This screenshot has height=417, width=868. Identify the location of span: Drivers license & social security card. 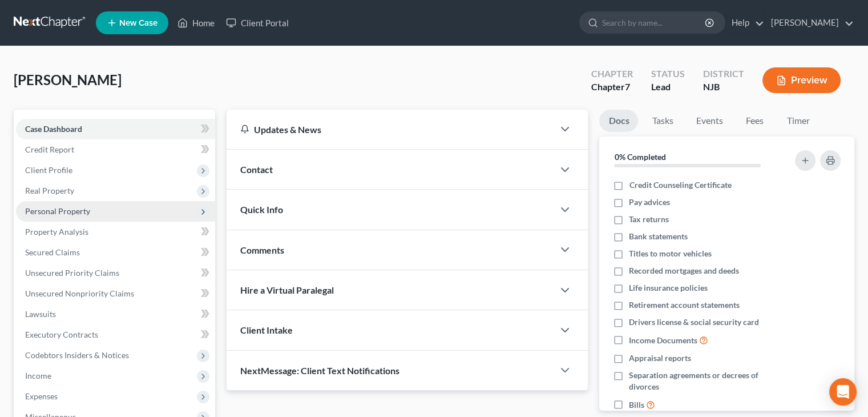
(694, 322).